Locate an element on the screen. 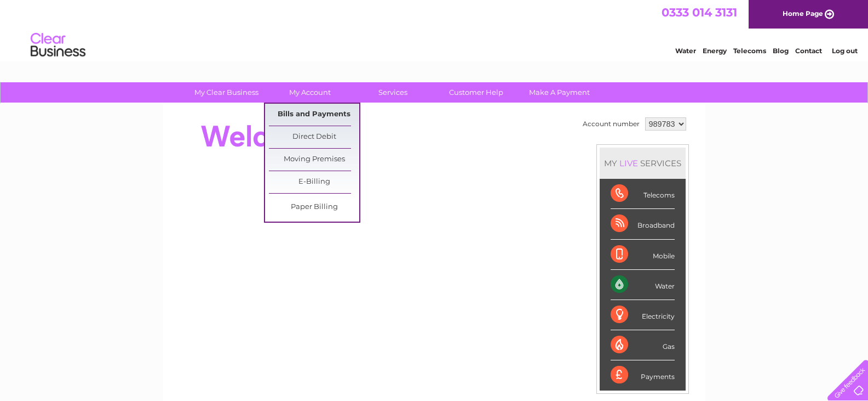 The height and width of the screenshot is (401, 868). a: My Account is located at coordinates (309, 92).